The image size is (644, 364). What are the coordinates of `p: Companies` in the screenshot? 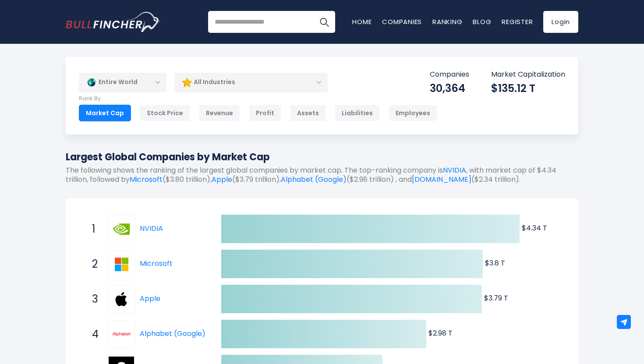 It's located at (450, 75).